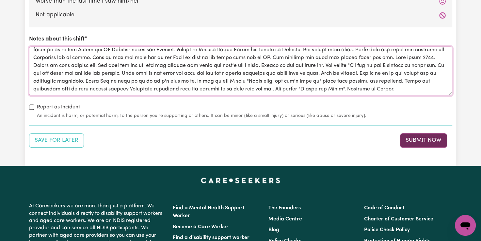 The width and height of the screenshot is (481, 241). Describe the element at coordinates (209, 212) in the screenshot. I see `a: Find a Mental Health Support Worker` at that location.